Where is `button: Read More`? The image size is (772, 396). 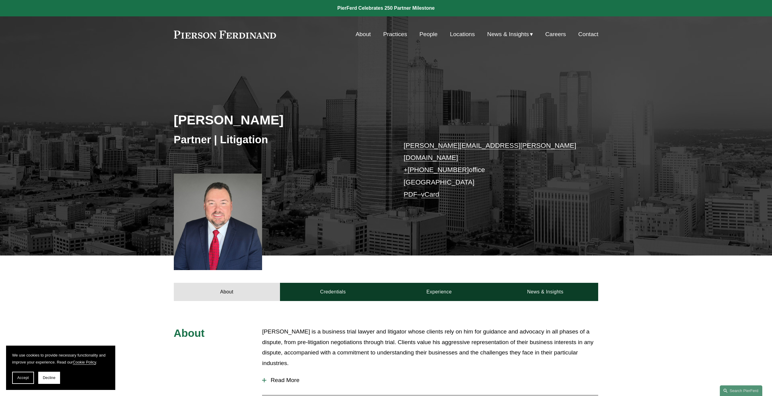 button: Read More is located at coordinates (430, 380).